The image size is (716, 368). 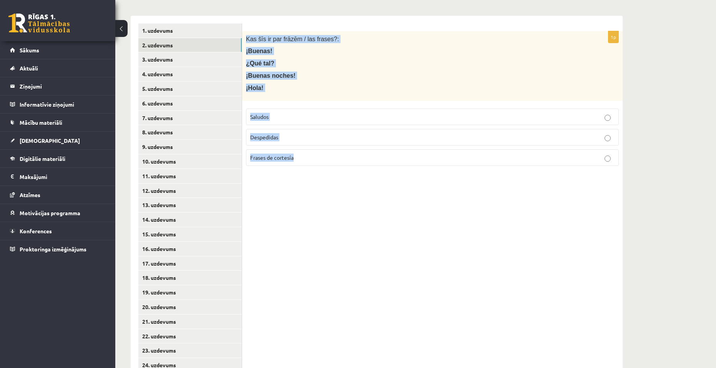 What do you see at coordinates (29, 68) in the screenshot?
I see `span: Aktuāli` at bounding box center [29, 68].